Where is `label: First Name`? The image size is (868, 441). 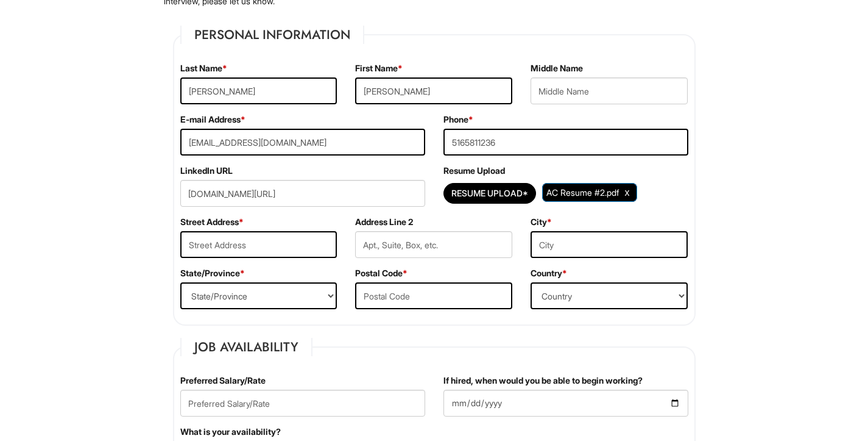
label: First Name is located at coordinates (379, 68).